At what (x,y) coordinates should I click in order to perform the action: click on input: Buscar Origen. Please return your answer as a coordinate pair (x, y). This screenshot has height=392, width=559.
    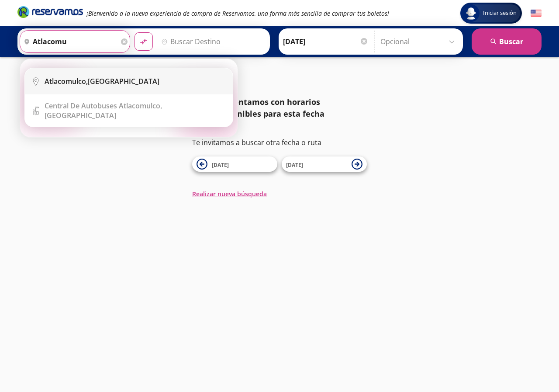
    Looking at the image, I should click on (69, 42).